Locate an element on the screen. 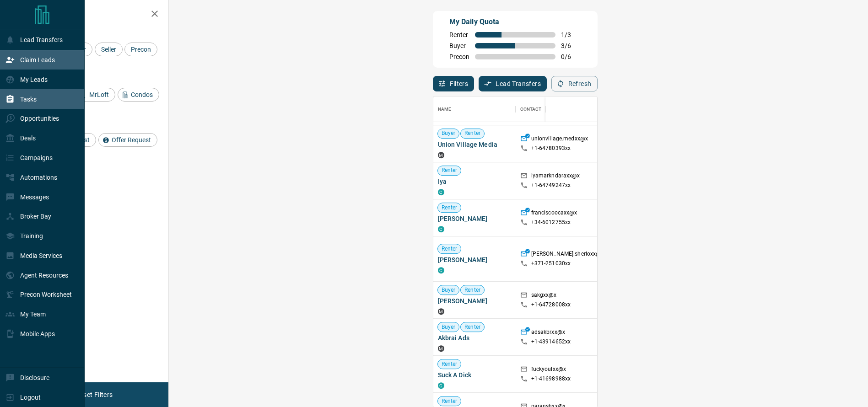 This screenshot has width=868, height=407. span: Akbrai Ads is located at coordinates (475, 338).